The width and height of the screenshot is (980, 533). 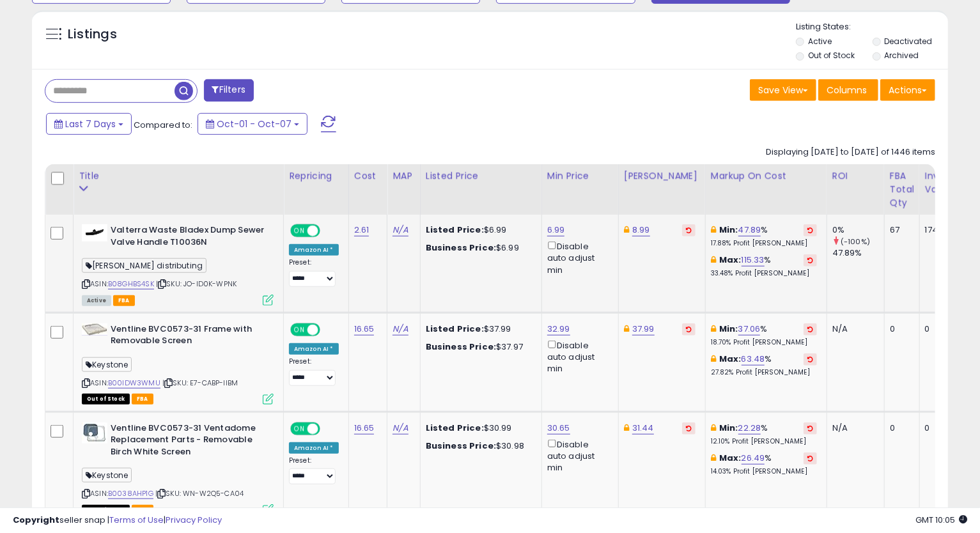 I want to click on span: All listings currently available for purchase on Amazon, so click(x=96, y=301).